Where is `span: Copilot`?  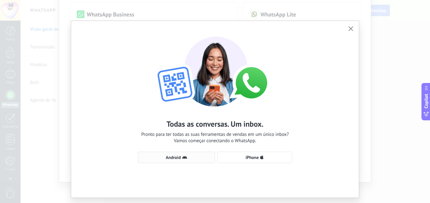 span: Copilot is located at coordinates (426, 101).